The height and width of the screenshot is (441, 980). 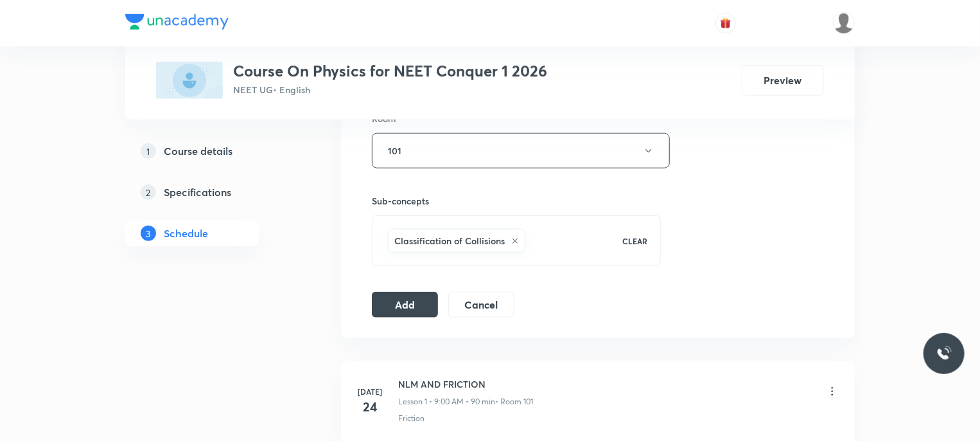 What do you see at coordinates (411, 418) in the screenshot?
I see `p: Friction` at bounding box center [411, 418].